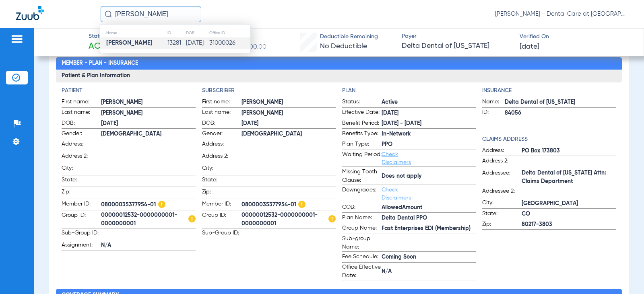 Image resolution: width=644 pixels, height=294 pixels. What do you see at coordinates (569, 151) in the screenshot?
I see `span: PO Box 173803` at bounding box center [569, 151].